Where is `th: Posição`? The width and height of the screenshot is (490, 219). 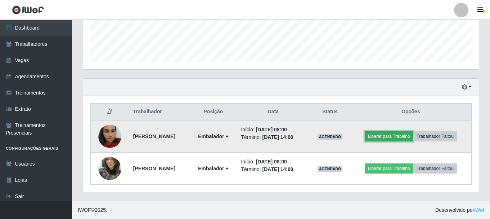 th: Posição is located at coordinates (213, 112).